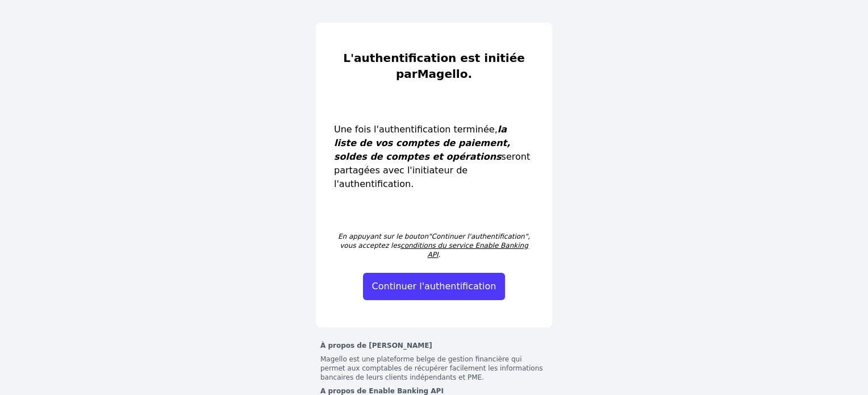 This screenshot has width=868, height=395. I want to click on button: Continuer l'authentification, so click(434, 286).